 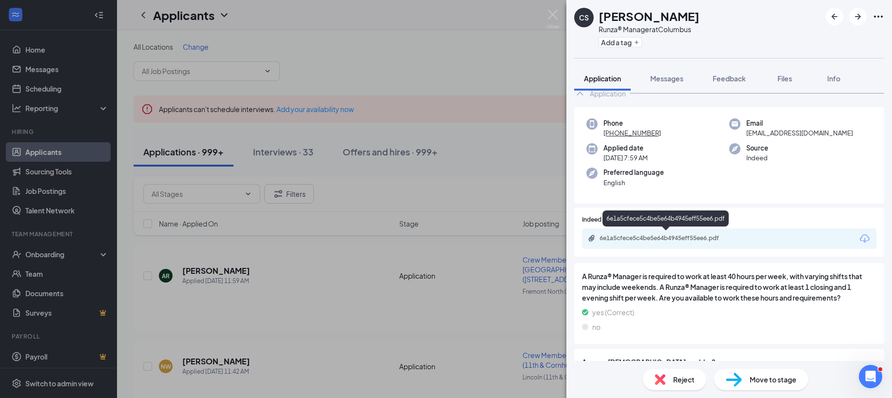 I want to click on svg: Plus, so click(x=637, y=42).